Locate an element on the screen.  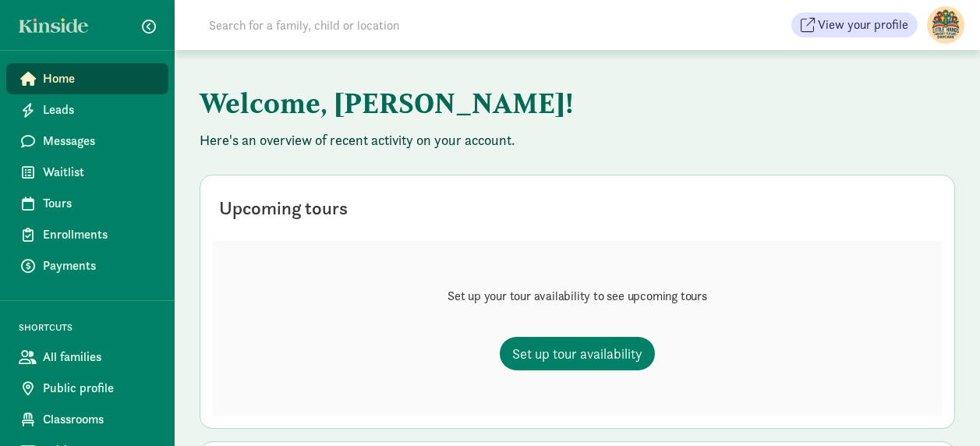
a: Classrooms is located at coordinates (87, 420).